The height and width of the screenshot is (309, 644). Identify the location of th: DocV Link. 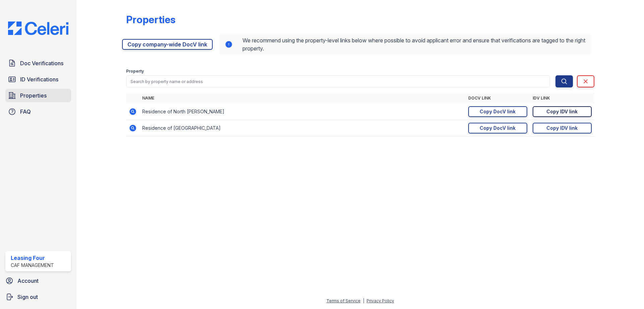
(498, 98).